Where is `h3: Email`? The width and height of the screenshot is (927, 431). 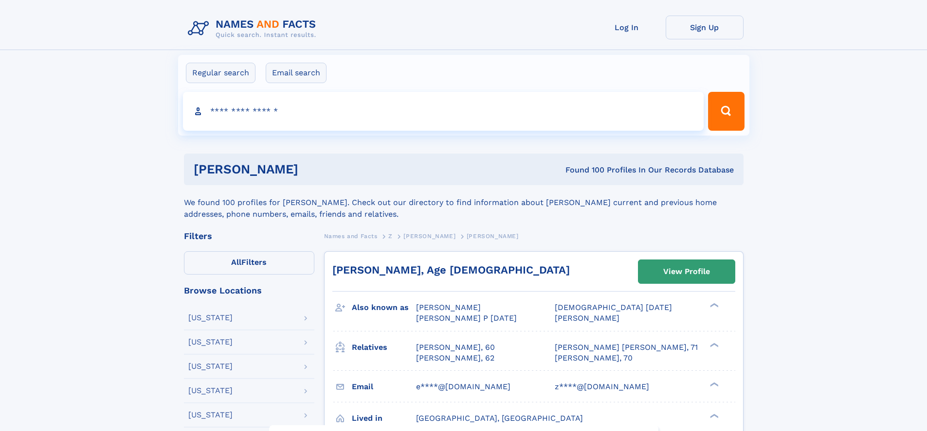 h3: Email is located at coordinates (384, 387).